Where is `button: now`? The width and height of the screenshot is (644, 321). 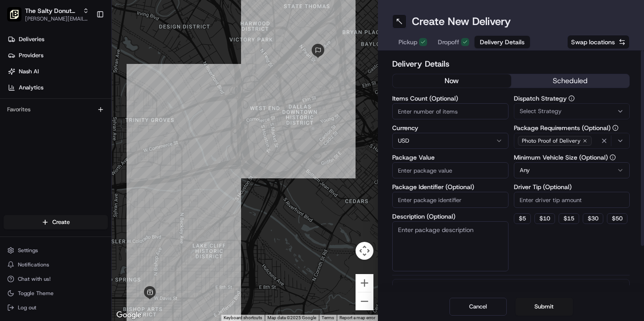 button: now is located at coordinates (452, 81).